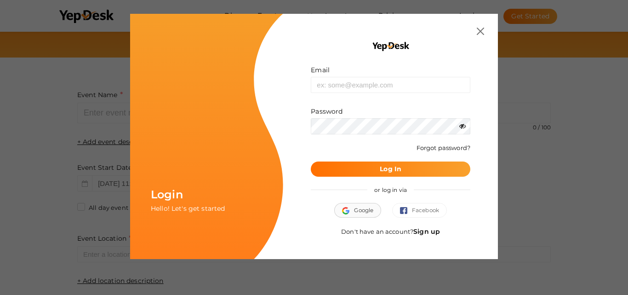  I want to click on img: YEP_black_cropped.png, so click(390, 46).